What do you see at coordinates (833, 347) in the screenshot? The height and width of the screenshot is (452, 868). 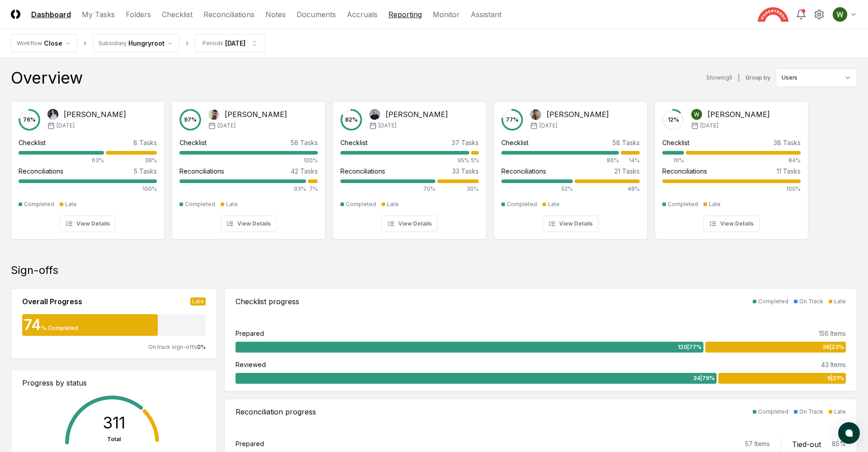 I see `span: 36 | 23 %` at bounding box center [833, 347].